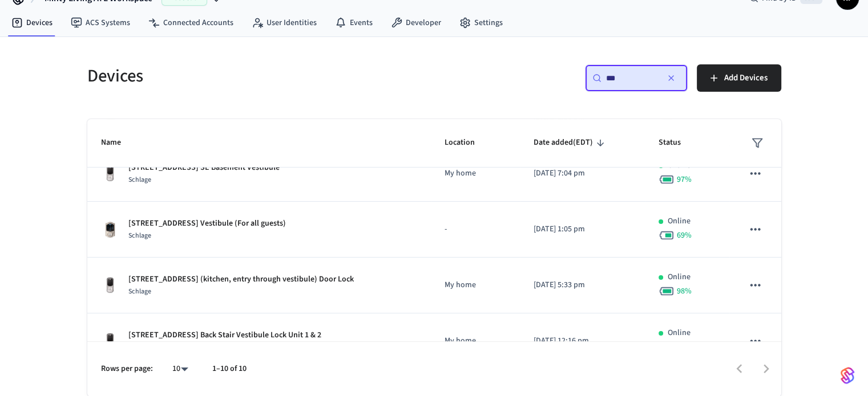 This screenshot has height=396, width=868. Describe the element at coordinates (684, 236) in the screenshot. I see `span: 69 %` at that location.